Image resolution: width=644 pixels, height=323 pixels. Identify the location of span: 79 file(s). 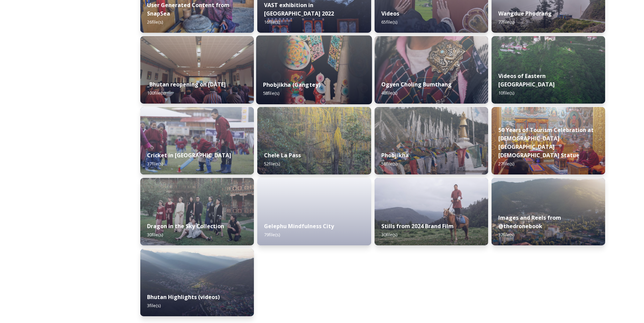
(272, 235).